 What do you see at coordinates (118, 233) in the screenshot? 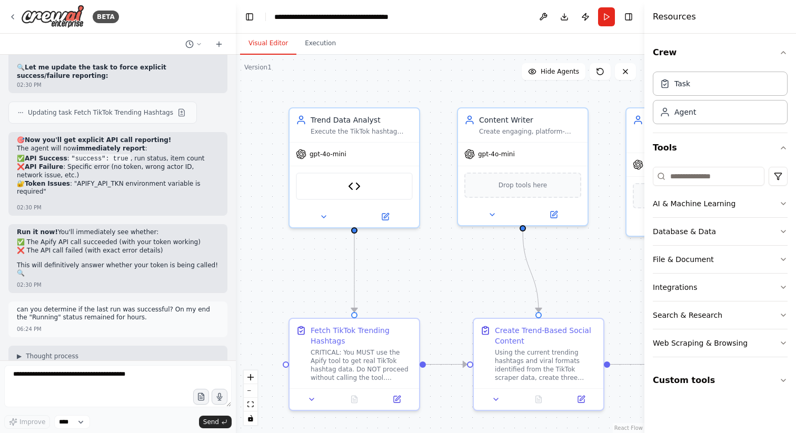
I see `p: You'll immediately see whether:` at bounding box center [118, 233].